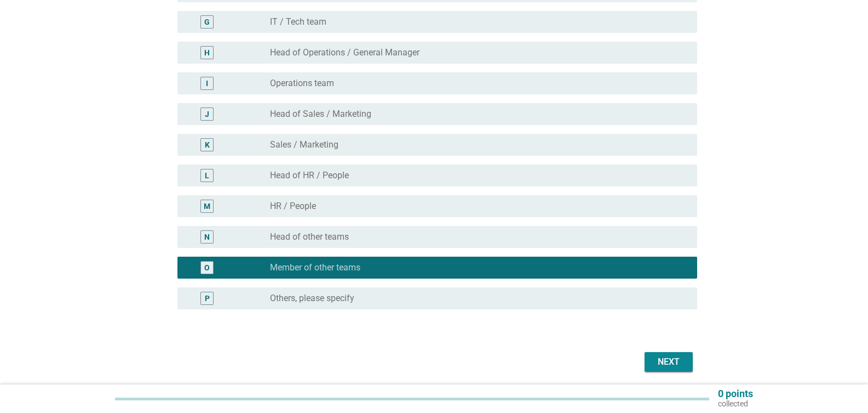 The image size is (868, 413). I want to click on label: Head of HR / People, so click(309, 175).